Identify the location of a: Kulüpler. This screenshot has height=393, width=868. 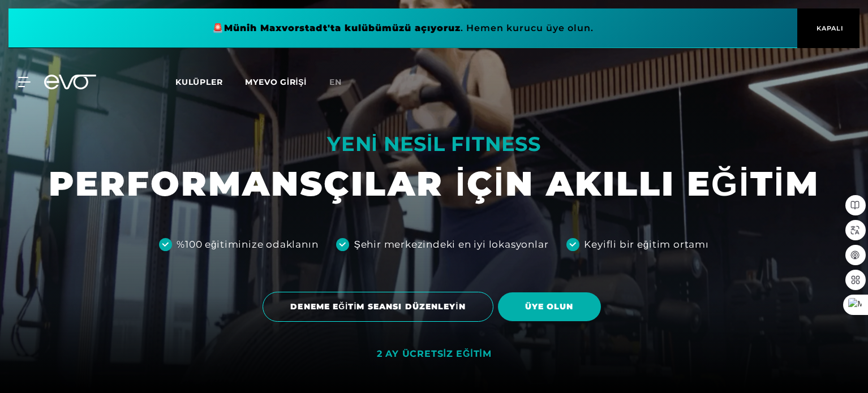
(210, 81).